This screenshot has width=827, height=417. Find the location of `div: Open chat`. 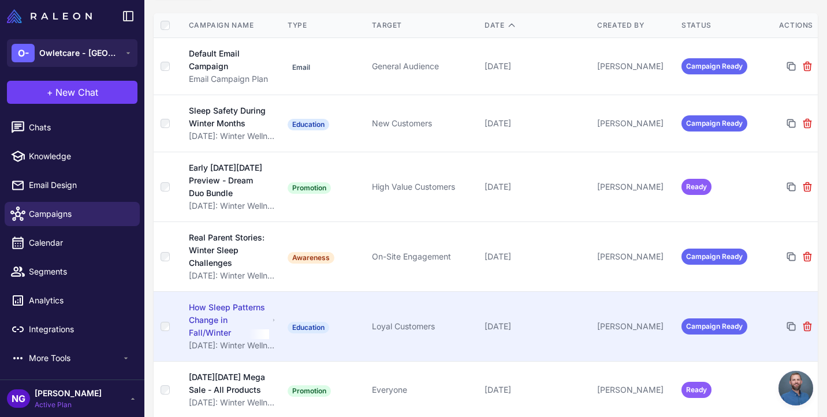

div: Open chat is located at coordinates (796, 389).